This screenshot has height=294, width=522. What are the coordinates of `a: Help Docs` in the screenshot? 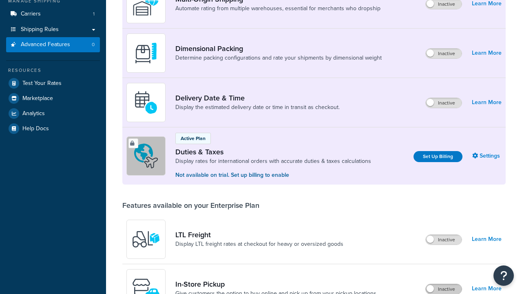 It's located at (53, 129).